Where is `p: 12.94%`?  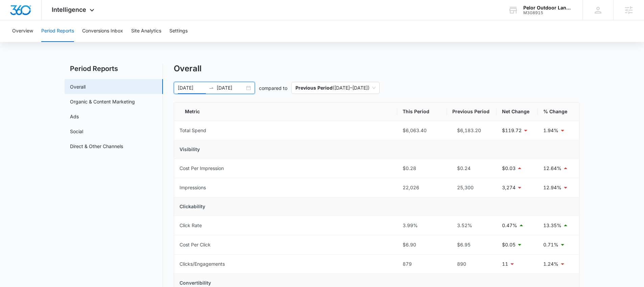
p: 12.94% is located at coordinates (553, 188).